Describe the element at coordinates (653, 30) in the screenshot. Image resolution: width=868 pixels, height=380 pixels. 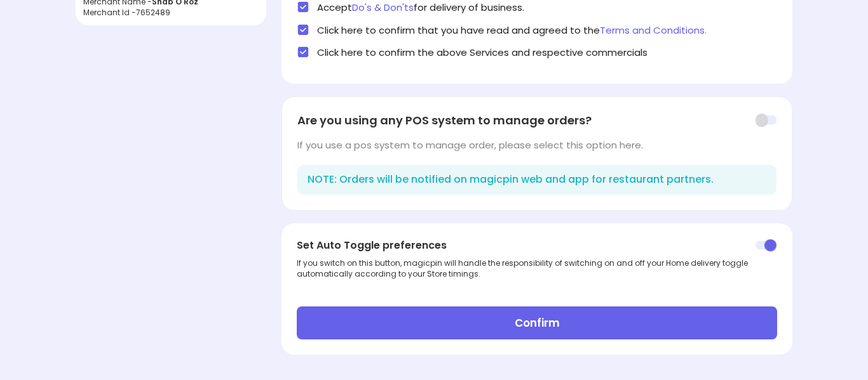
I see `span: Terms and Conditions.` at that location.